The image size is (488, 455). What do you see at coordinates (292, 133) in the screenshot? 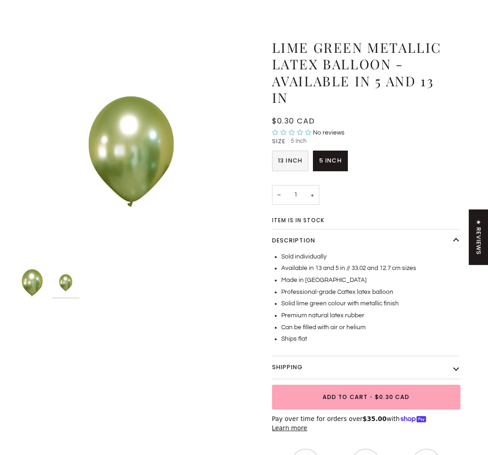
I see `span: 0.00 stars` at bounding box center [292, 133].